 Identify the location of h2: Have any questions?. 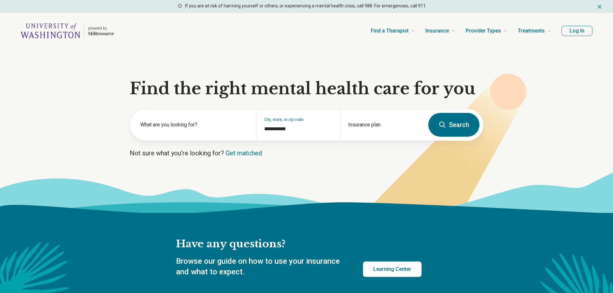
(299, 244).